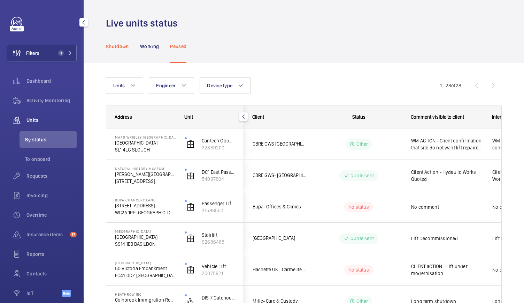 This screenshot has height=303, width=524. Describe the element at coordinates (219, 297) in the screenshot. I see `p: DIS 7 Gatehouse Wheelchair/Stairlift` at that location.